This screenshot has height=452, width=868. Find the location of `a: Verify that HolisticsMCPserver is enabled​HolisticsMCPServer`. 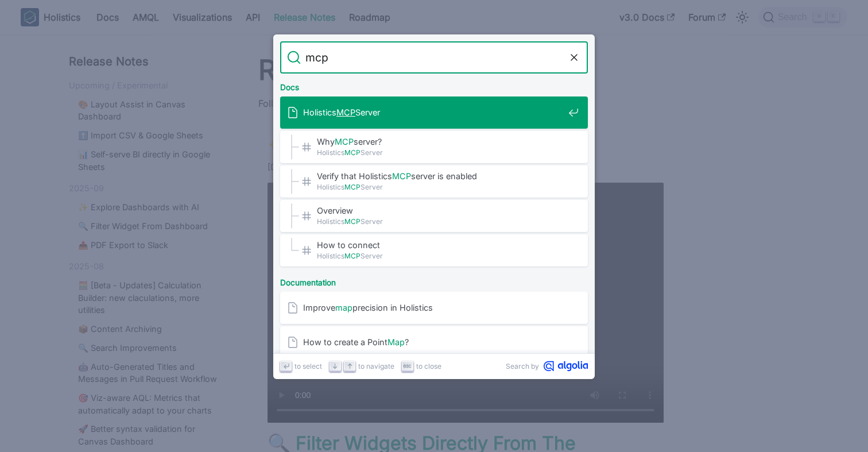

a: Verify that HolisticsMCPserver is enabled​HolisticsMCPServer is located at coordinates (434, 181).